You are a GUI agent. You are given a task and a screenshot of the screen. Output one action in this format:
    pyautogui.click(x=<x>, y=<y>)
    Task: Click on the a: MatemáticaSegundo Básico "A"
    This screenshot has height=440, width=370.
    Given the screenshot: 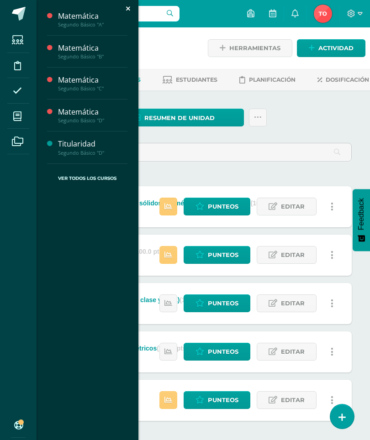 What is the action you would take?
    pyautogui.click(x=93, y=19)
    